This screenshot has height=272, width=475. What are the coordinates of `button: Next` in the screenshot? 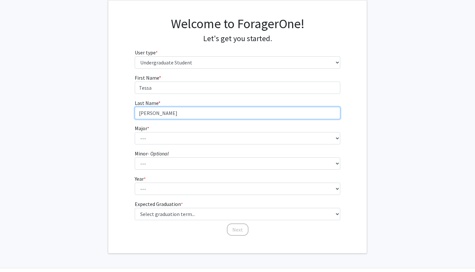 It's located at (238, 229).